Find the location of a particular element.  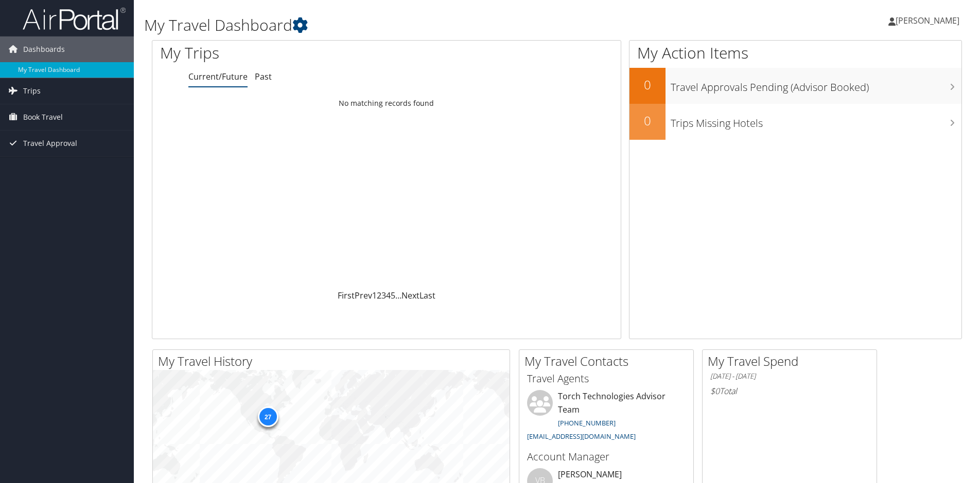

h2: My Travel History is located at coordinates (333, 362).